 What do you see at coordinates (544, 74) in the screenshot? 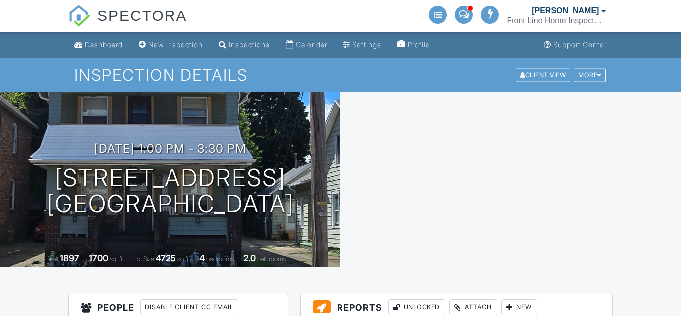
I see `a: Client View` at bounding box center [544, 74].